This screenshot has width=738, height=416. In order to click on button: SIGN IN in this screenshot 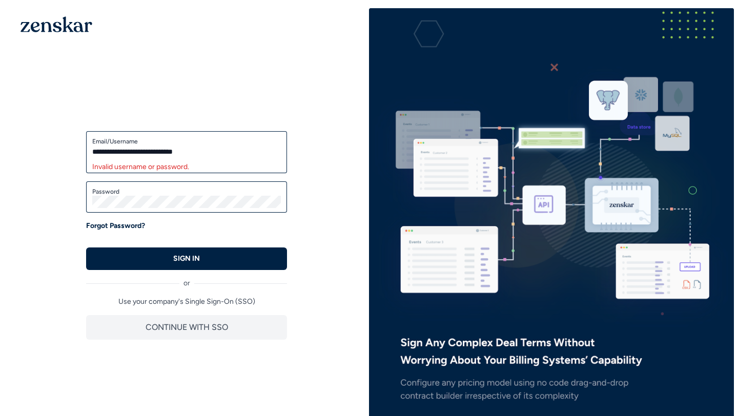, I will do `click(187, 259)`.